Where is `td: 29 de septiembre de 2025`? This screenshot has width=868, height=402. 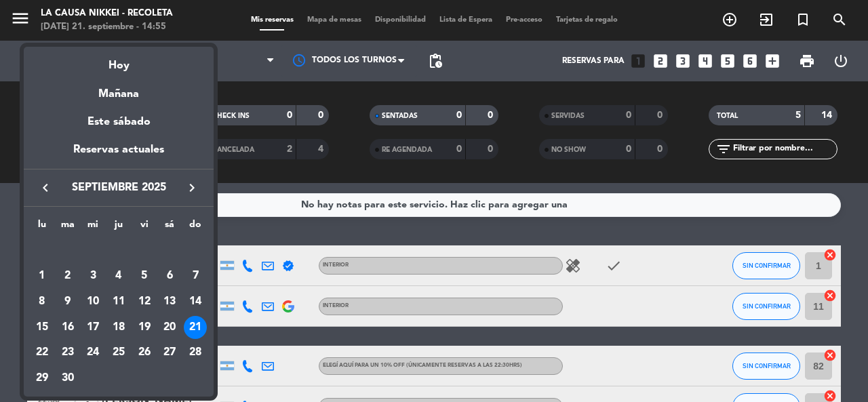 td: 29 de septiembre de 2025 is located at coordinates (42, 379).